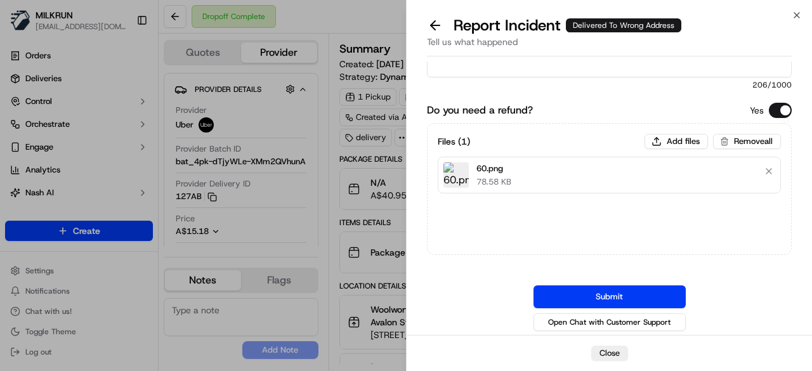 Image resolution: width=812 pixels, height=371 pixels. I want to click on button: Close, so click(609, 353).